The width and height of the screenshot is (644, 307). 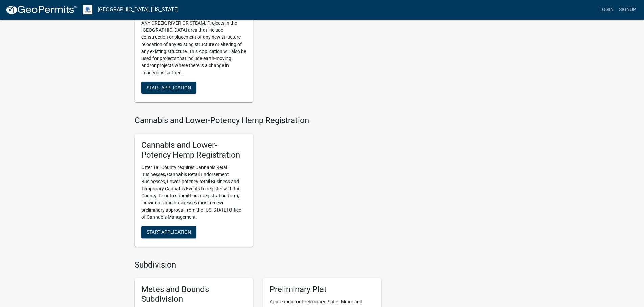 What do you see at coordinates (627, 10) in the screenshot?
I see `a: Signup` at bounding box center [627, 10].